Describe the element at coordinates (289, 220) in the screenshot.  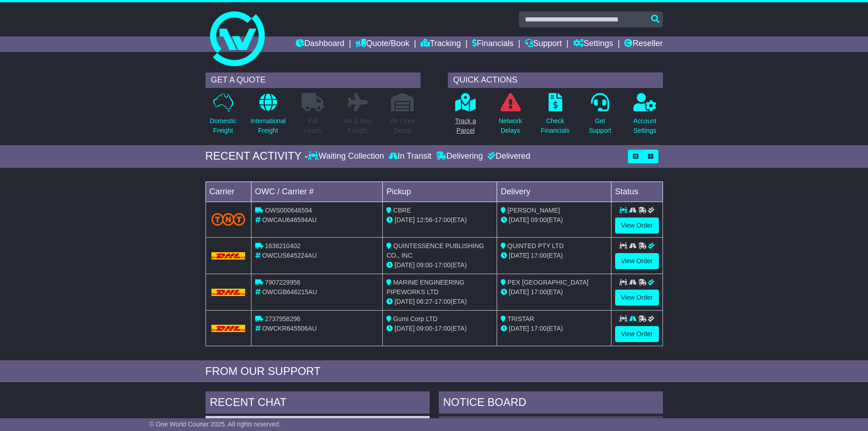
I see `span: OWCAU646594AU` at that location.